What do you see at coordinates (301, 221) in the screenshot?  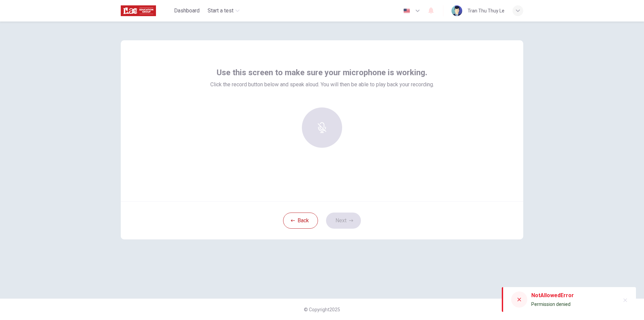 I see `button: Back` at bounding box center [301, 221].